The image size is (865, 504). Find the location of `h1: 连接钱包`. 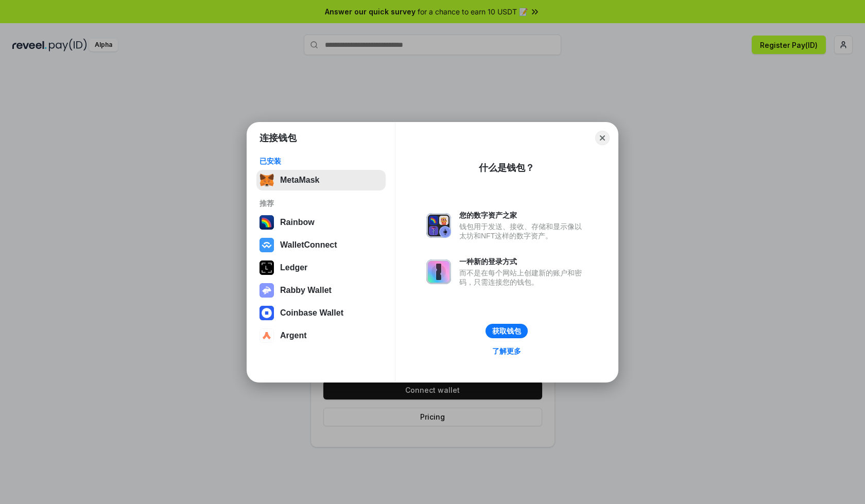

h1: 连接钱包 is located at coordinates (278, 138).